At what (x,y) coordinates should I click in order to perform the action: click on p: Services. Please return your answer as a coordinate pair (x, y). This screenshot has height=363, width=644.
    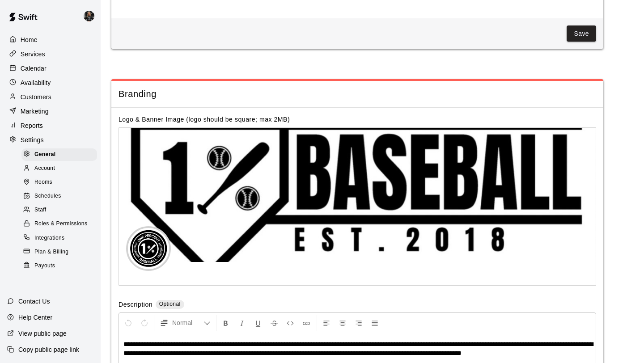
    Looking at the image, I should click on (33, 54).